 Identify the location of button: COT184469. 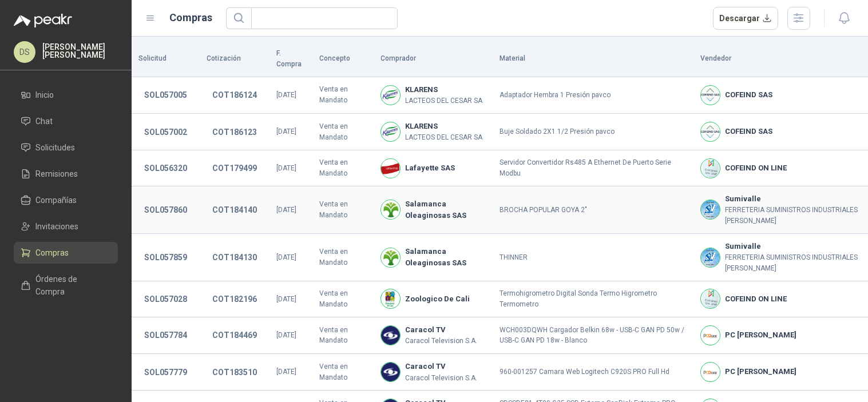
(235, 335).